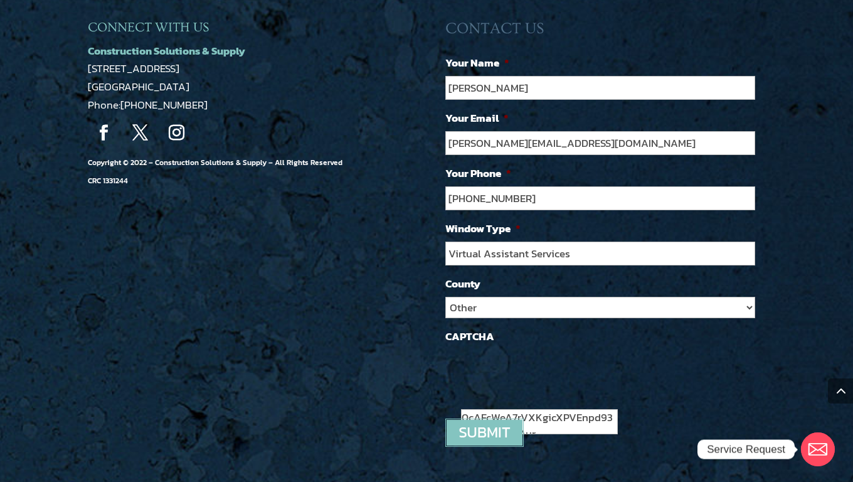 This screenshot has width=853, height=482. I want to click on a: Follow on Instagram, so click(176, 133).